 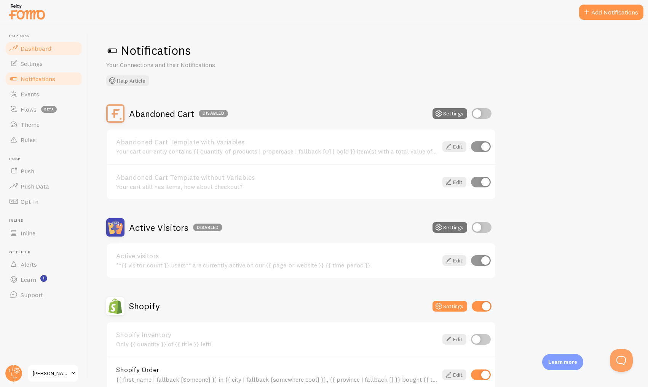 What do you see at coordinates (277, 379) in the screenshot?
I see `div: {{ first_name | fallback [Someone] }} in {{ city | fallback [somewhere cool] }}, {{ province | fa...` at bounding box center [277, 379].